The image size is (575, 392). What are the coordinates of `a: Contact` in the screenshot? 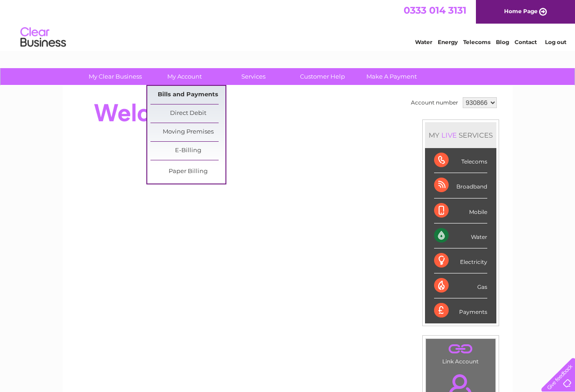 It's located at (526, 42).